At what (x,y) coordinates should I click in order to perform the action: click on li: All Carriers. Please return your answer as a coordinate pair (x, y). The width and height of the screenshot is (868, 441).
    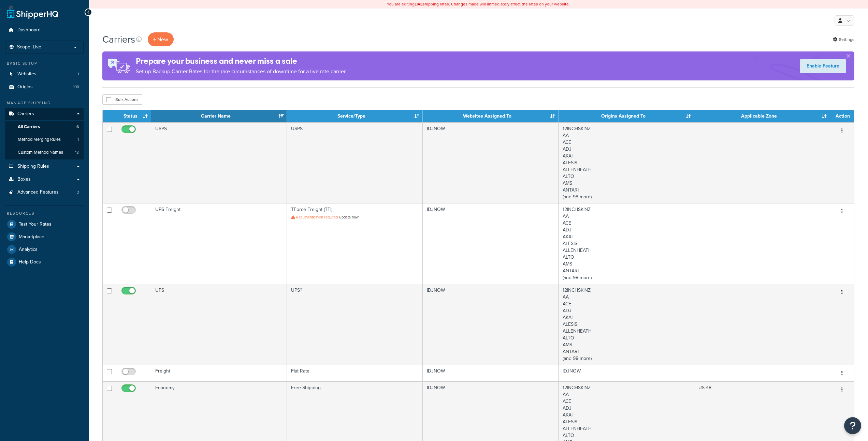
    Looking at the image, I should click on (44, 127).